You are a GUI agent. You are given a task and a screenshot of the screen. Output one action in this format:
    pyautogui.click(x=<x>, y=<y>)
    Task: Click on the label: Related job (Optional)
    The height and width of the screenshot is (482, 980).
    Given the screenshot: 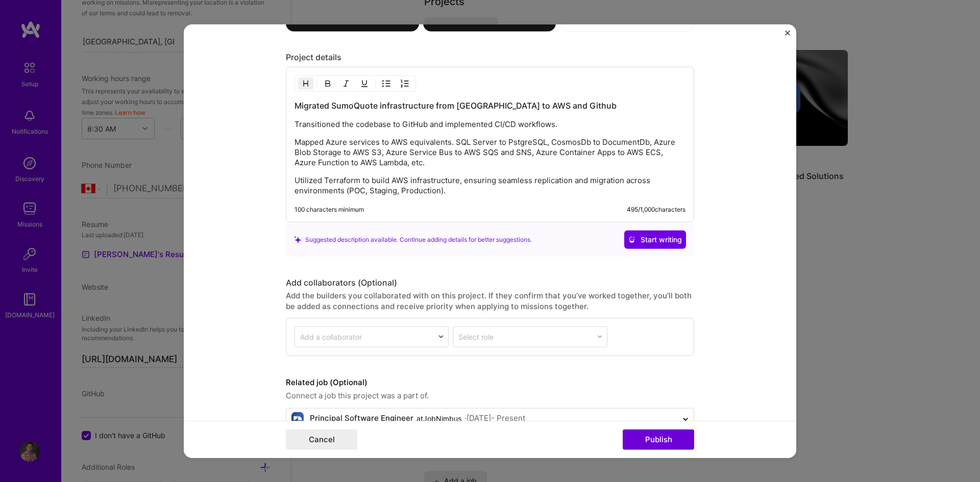 What is the action you would take?
    pyautogui.click(x=490, y=383)
    